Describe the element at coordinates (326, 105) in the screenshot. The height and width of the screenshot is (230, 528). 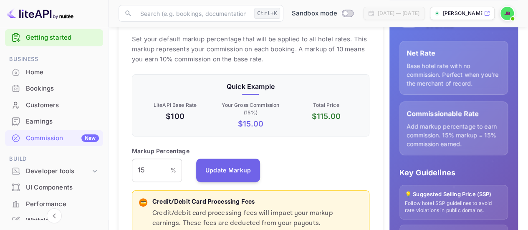
I see `p: Total Price` at that location.